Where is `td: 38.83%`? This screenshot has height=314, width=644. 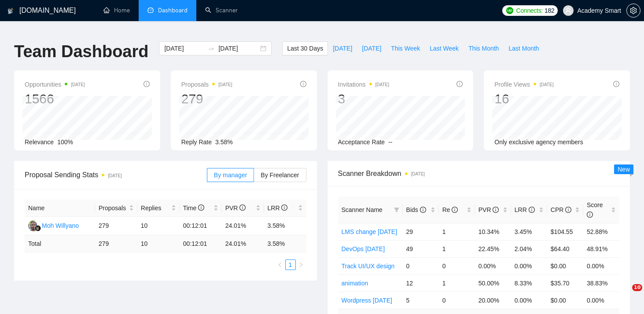
td: 38.83% is located at coordinates (601, 283).